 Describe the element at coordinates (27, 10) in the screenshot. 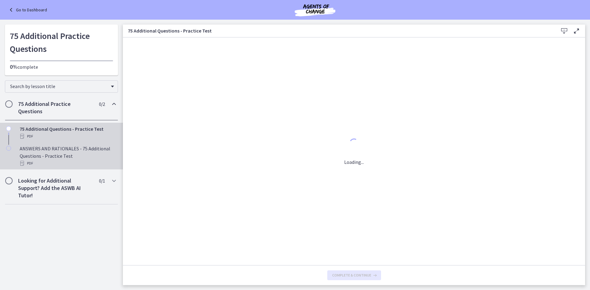

I see `a: Go to Dashboard` at that location.